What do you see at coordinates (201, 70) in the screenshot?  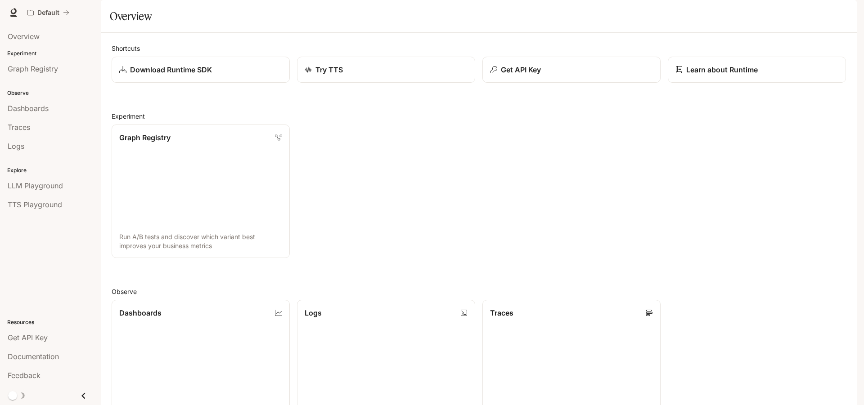 I see `a: Download Runtime SDK` at bounding box center [201, 70].